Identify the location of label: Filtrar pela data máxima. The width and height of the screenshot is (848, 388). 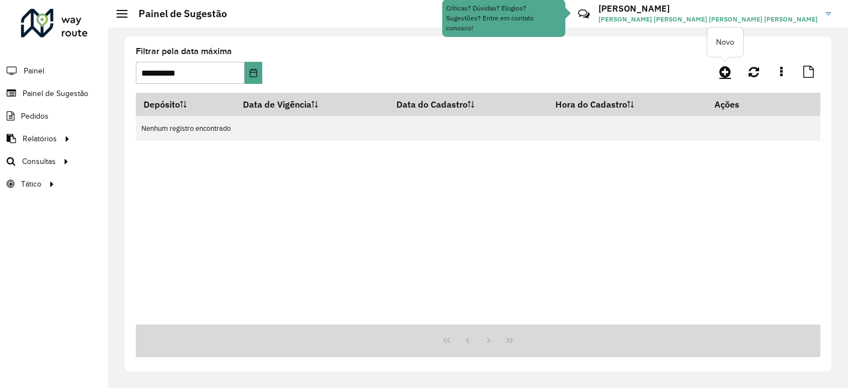
(184, 51).